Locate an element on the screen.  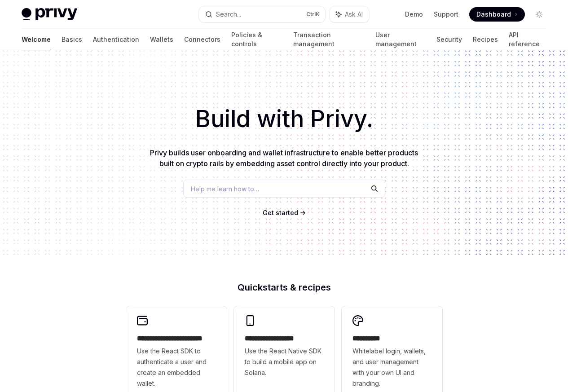
button: Toggle dark mode is located at coordinates (540, 14).